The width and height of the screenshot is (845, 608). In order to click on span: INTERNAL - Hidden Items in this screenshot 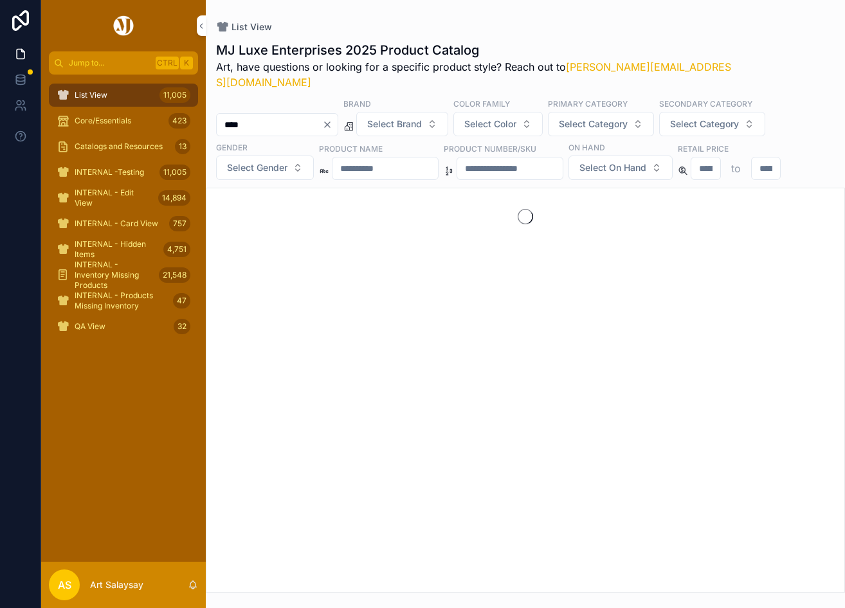, I will do `click(116, 249)`.